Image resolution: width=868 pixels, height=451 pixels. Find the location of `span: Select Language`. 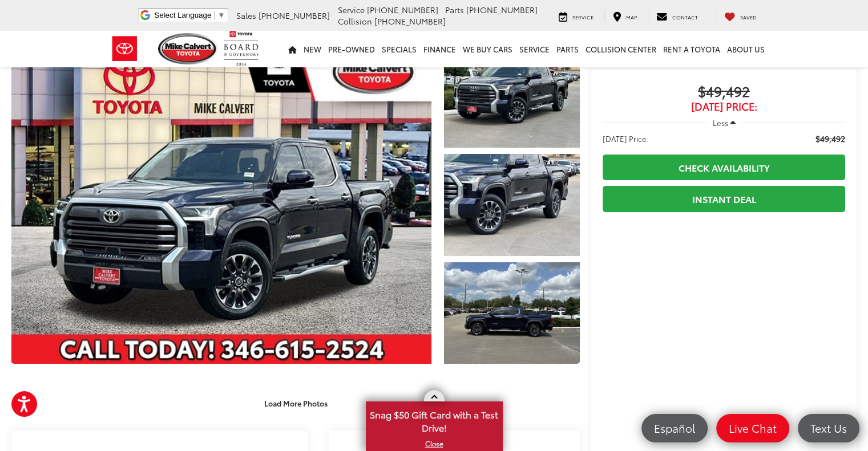

span: Select Language is located at coordinates (182, 15).